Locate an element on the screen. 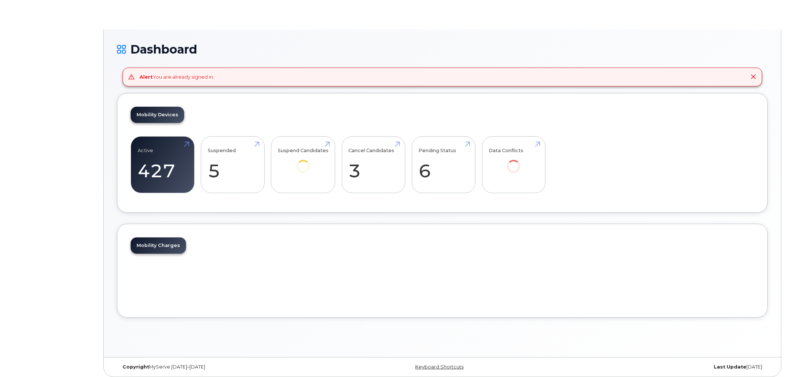 The width and height of the screenshot is (785, 377). a: Suspended 5 is located at coordinates (233, 165).